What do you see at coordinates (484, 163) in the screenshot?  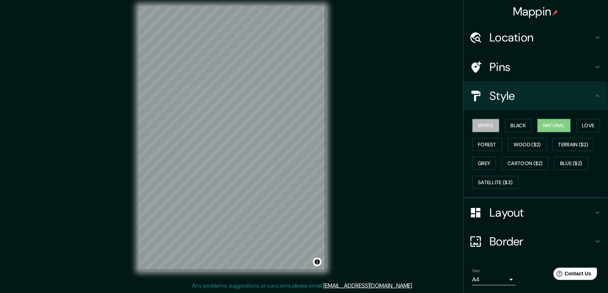 I see `button: Grey` at bounding box center [484, 163].